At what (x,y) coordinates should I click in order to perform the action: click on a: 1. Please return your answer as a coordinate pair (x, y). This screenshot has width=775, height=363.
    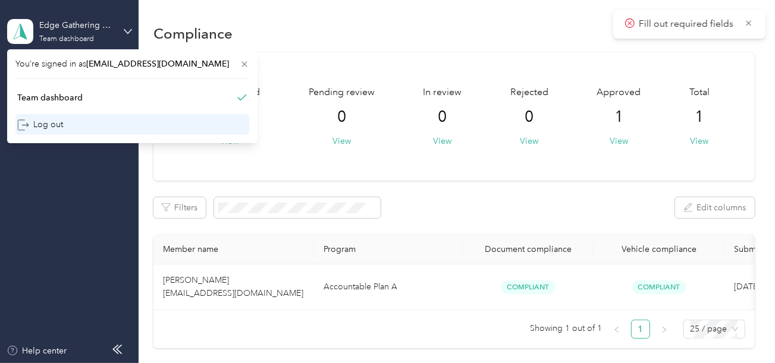
    Looking at the image, I should click on (640, 329).